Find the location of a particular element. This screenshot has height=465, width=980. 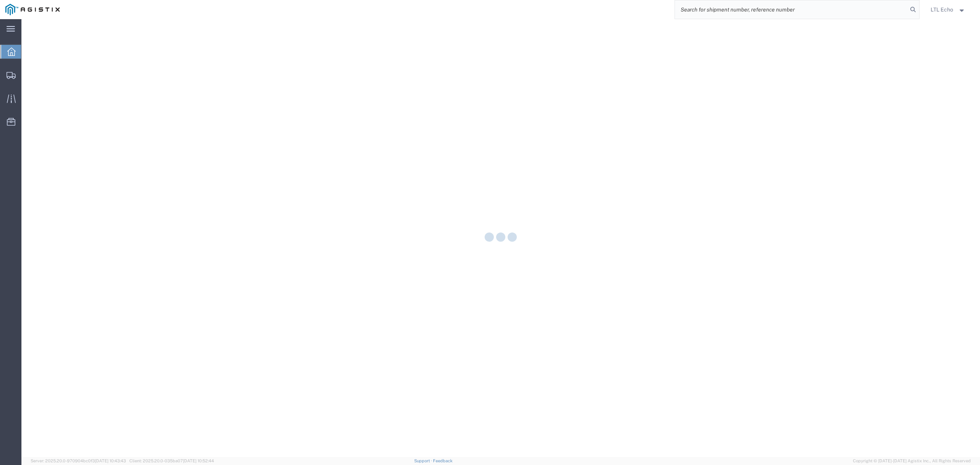

a: Support is located at coordinates (423, 461).